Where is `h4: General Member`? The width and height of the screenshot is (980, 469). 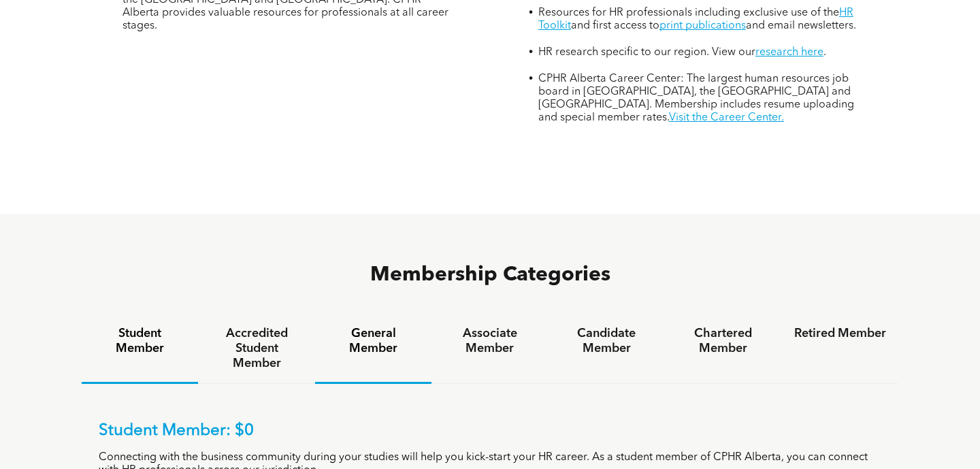 h4: General Member is located at coordinates (373, 341).